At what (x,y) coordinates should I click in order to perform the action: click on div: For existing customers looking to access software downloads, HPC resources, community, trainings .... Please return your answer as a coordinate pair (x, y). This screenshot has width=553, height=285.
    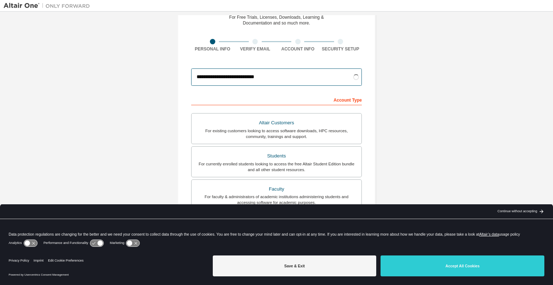
    Looking at the image, I should click on (277, 134).